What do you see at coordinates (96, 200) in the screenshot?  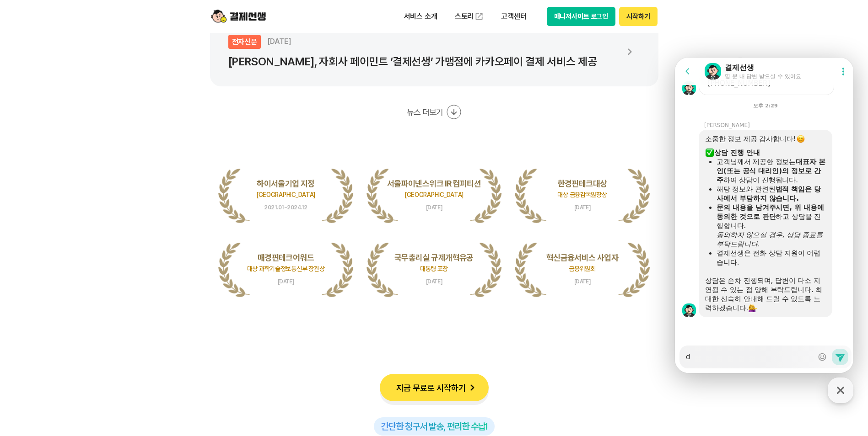 I see `div: 결제선생은 전화 상담 지원이 어렵습니다.` at bounding box center [96, 200].